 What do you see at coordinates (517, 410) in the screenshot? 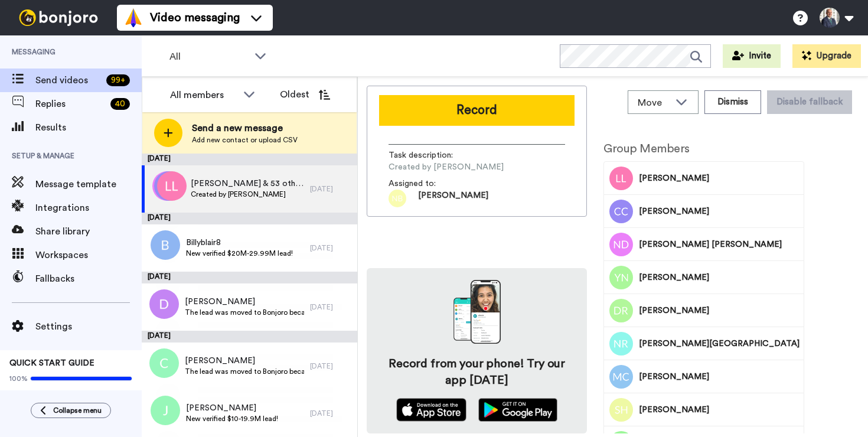
I see `img: playstore` at bounding box center [517, 410].